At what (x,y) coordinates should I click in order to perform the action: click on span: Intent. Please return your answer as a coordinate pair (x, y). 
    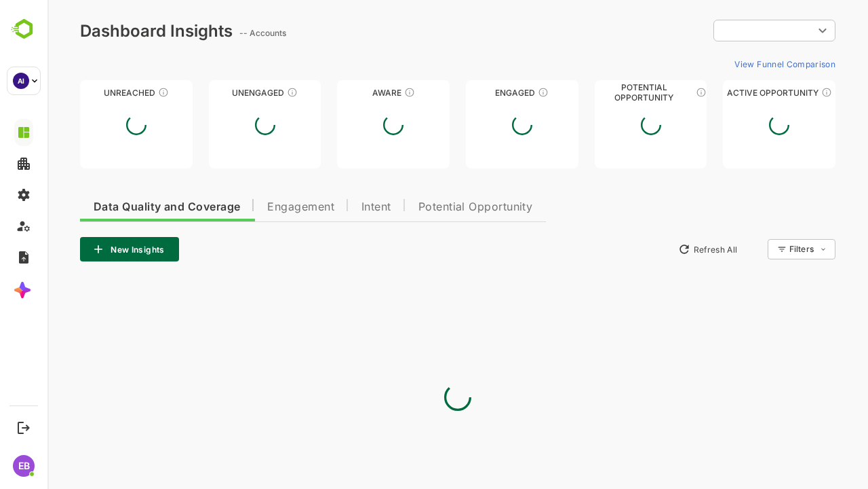
    Looking at the image, I should click on (329, 207).